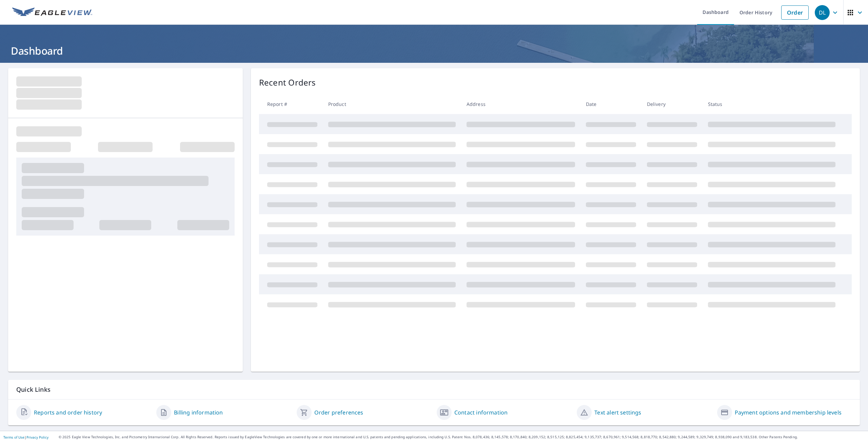 The image size is (868, 443). What do you see at coordinates (198, 412) in the screenshot?
I see `a: Billing information` at bounding box center [198, 412].